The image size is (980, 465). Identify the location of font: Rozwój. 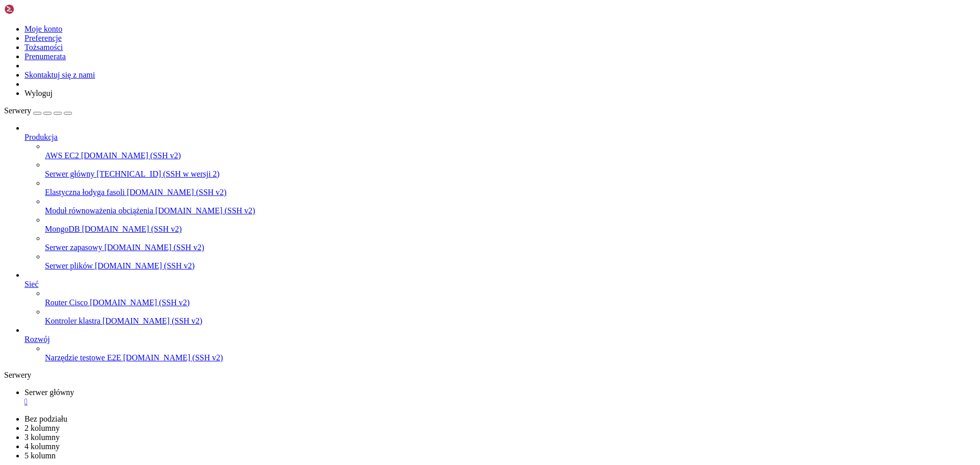
(37, 339).